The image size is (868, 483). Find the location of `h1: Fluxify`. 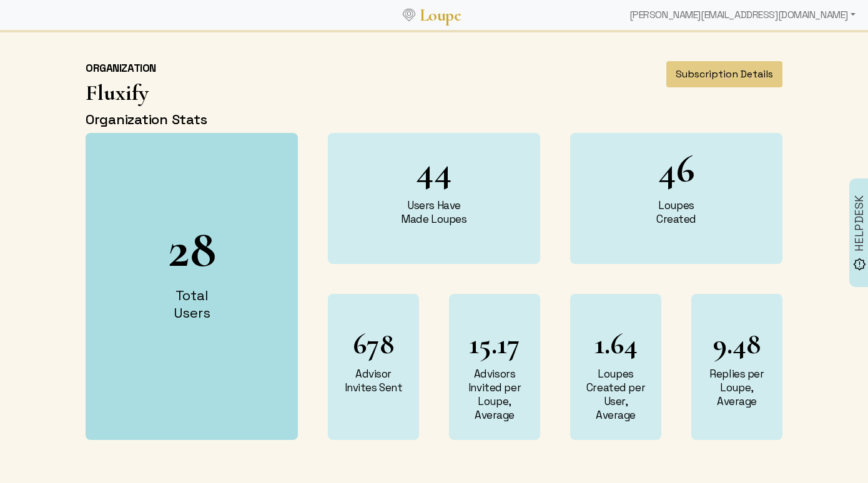

h1: Fluxify is located at coordinates (315, 93).